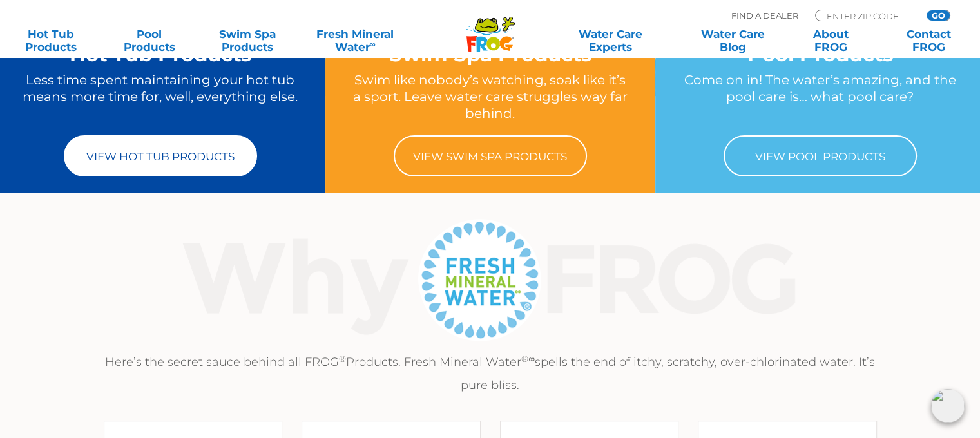 The width and height of the screenshot is (980, 438). What do you see at coordinates (51, 40) in the screenshot?
I see `a: Hot TubProducts` at bounding box center [51, 40].